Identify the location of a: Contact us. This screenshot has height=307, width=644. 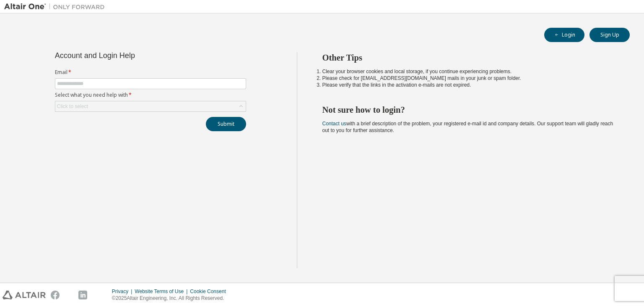
(335, 124).